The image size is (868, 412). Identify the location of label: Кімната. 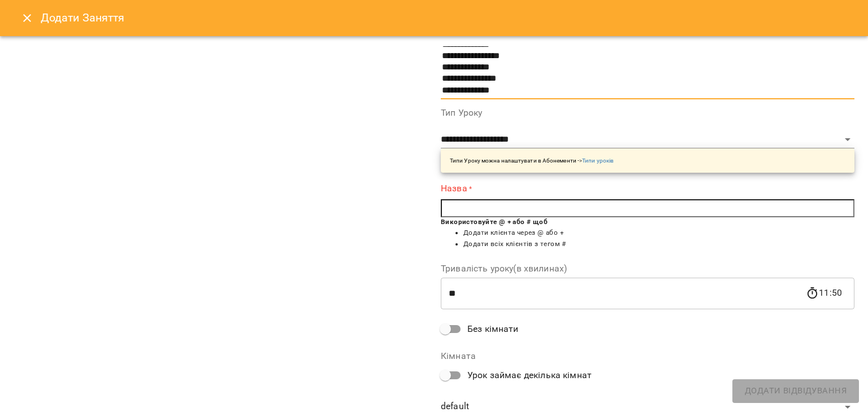
(648, 356).